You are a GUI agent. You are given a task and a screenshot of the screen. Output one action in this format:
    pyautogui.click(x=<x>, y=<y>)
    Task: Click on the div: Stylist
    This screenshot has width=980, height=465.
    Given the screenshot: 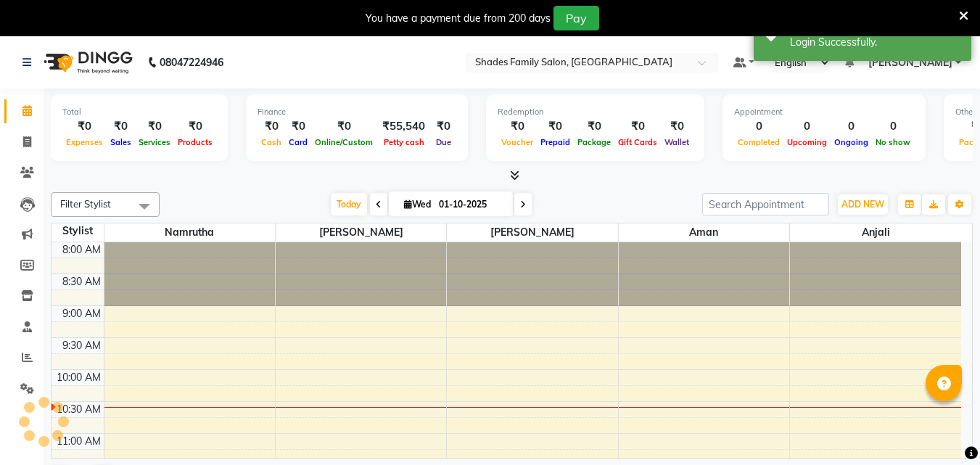 What is the action you would take?
    pyautogui.click(x=78, y=230)
    